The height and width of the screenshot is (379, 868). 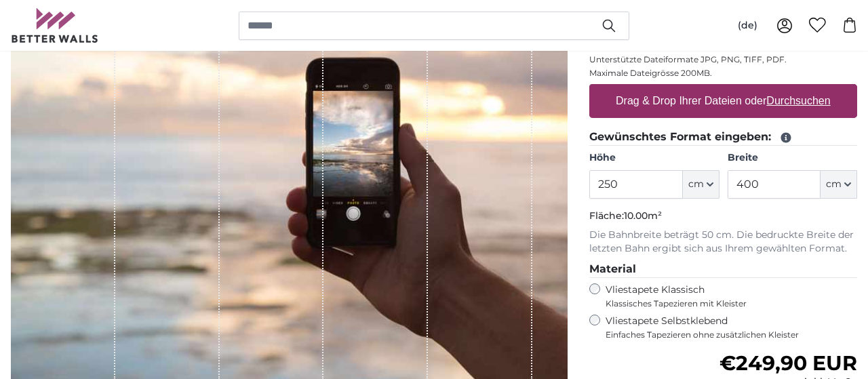 What do you see at coordinates (788, 363) in the screenshot?
I see `span: €249,90 EUR` at bounding box center [788, 363].